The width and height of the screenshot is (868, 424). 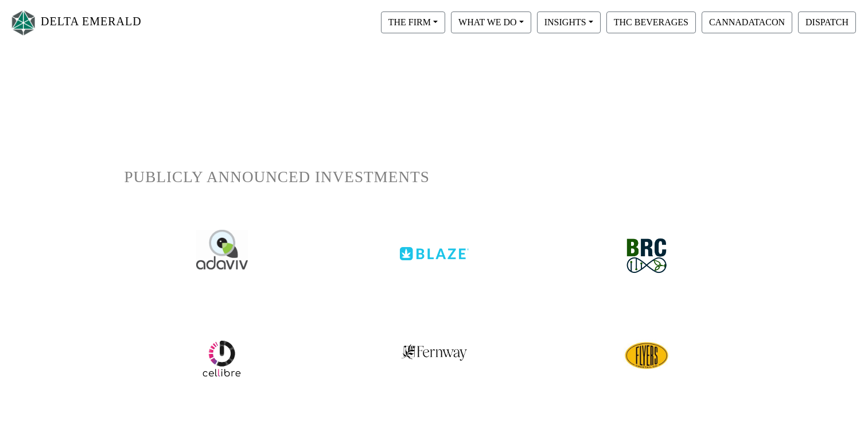 I want to click on button: WHAT WE DO, so click(x=491, y=23).